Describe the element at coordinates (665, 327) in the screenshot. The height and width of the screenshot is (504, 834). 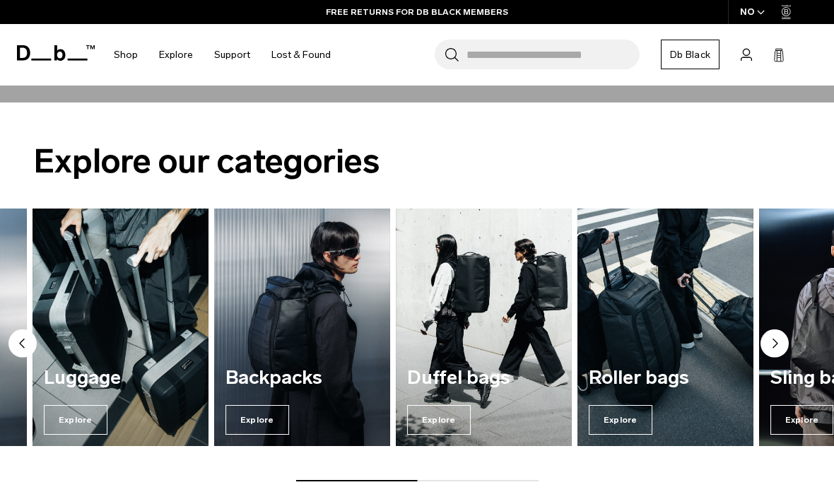
I see `a: Roller bags Explore` at that location.